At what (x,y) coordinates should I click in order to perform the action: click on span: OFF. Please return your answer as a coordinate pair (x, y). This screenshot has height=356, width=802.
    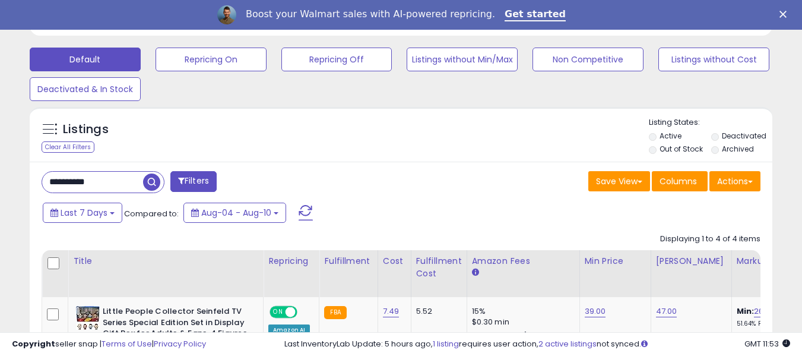
    Looking at the image, I should click on (305, 312).